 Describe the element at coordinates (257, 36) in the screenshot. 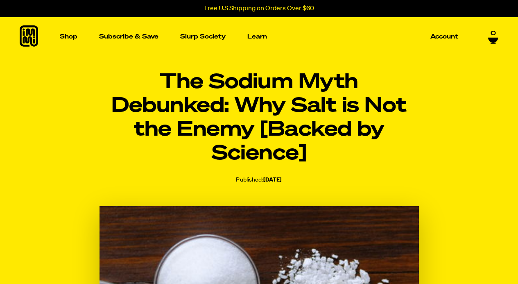

I see `a: Learn` at that location.